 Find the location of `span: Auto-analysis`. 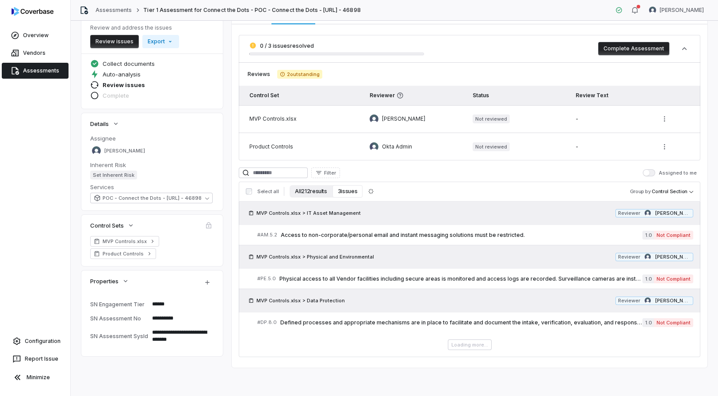

span: Auto-analysis is located at coordinates (122, 74).